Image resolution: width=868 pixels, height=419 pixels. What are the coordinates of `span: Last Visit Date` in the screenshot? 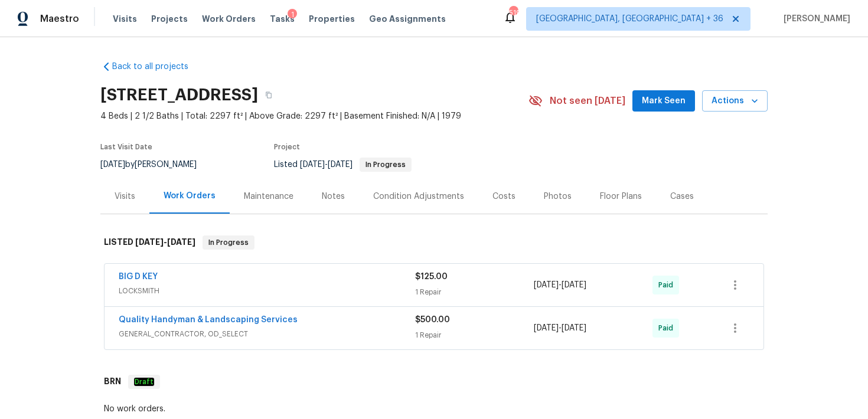 It's located at (127, 147).